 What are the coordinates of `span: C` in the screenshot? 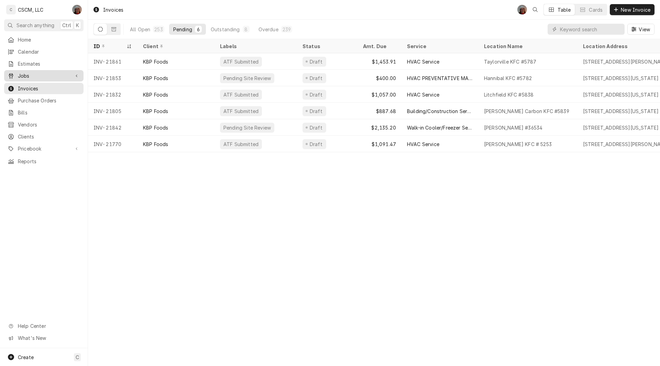 It's located at (77, 357).